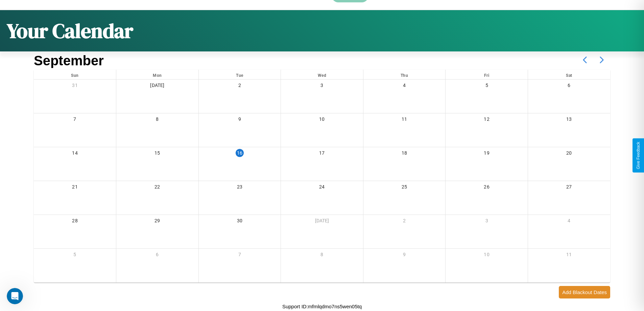 Image resolution: width=644 pixels, height=311 pixels. What do you see at coordinates (585, 292) in the screenshot?
I see `button: Add Blackout Dates` at bounding box center [585, 292].